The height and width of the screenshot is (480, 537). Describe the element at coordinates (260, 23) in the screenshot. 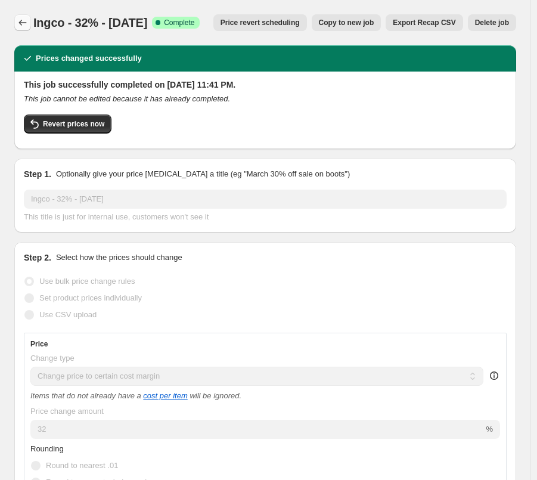

I see `button: Price revert scheduling` at that location.